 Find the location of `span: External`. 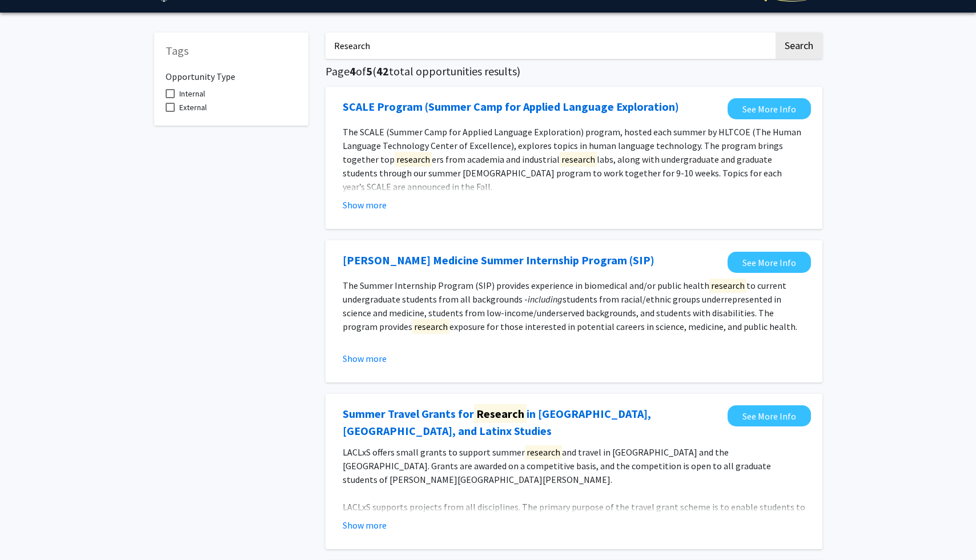

span: External is located at coordinates (193, 107).